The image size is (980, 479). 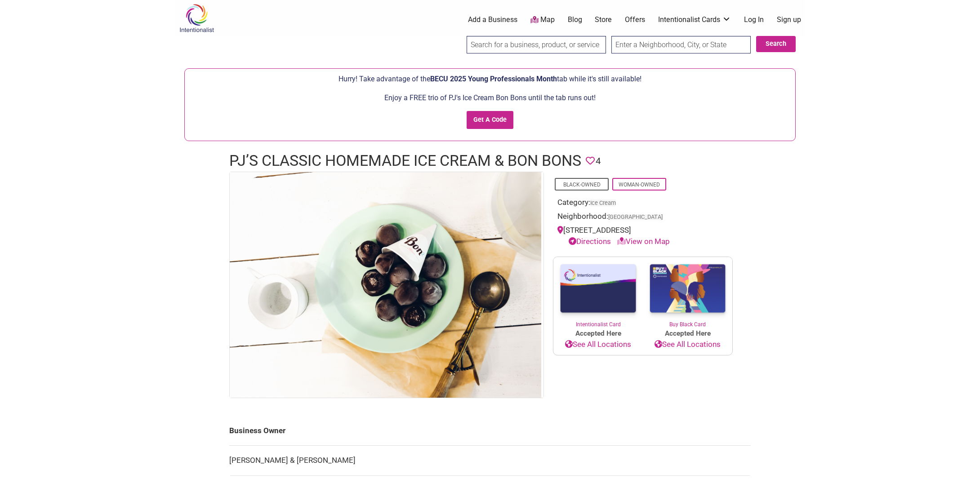 What do you see at coordinates (598, 293) in the screenshot?
I see `a: Intentionalist Card` at bounding box center [598, 293].